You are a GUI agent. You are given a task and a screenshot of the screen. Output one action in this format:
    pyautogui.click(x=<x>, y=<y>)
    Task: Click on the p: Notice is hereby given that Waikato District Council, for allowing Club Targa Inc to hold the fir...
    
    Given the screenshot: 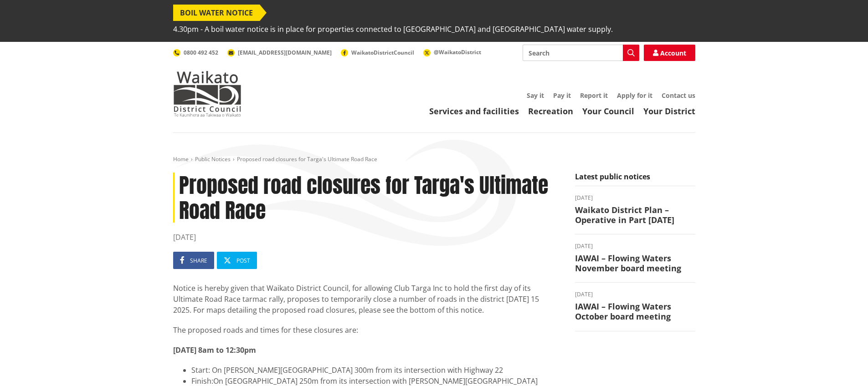 What is the action you would take?
    pyautogui.click(x=367, y=299)
    